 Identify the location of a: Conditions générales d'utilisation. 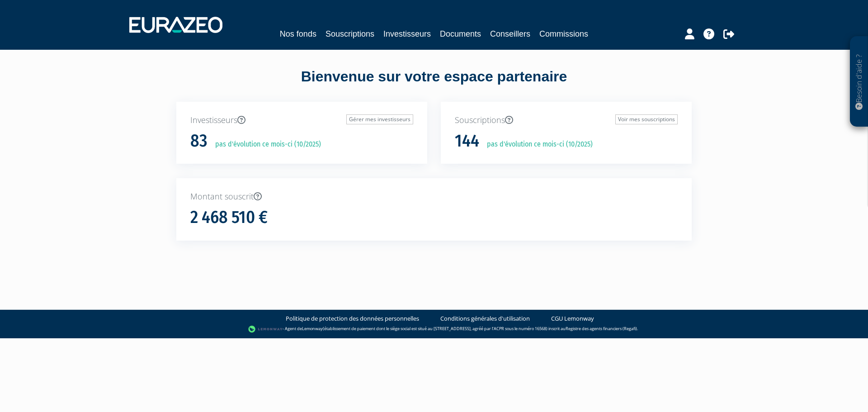
(485, 318).